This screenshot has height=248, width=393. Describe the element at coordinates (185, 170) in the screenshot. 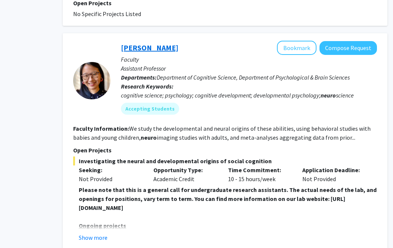

I see `p: Opportunity Type:` at that location.